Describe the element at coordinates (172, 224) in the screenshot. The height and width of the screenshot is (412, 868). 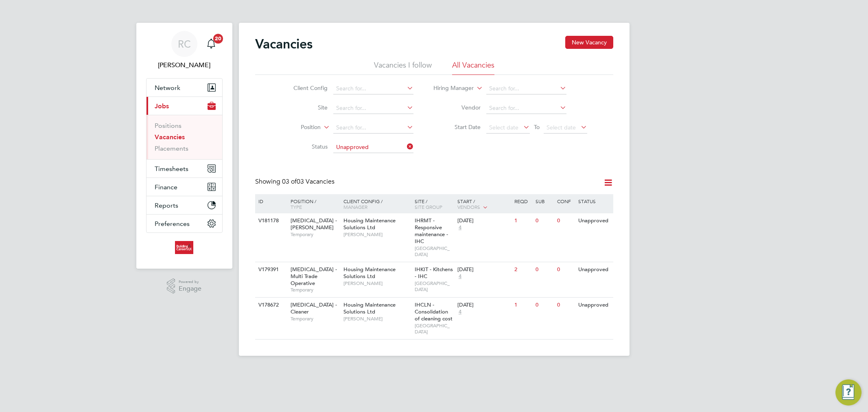
I see `span: Preferences` at that location.